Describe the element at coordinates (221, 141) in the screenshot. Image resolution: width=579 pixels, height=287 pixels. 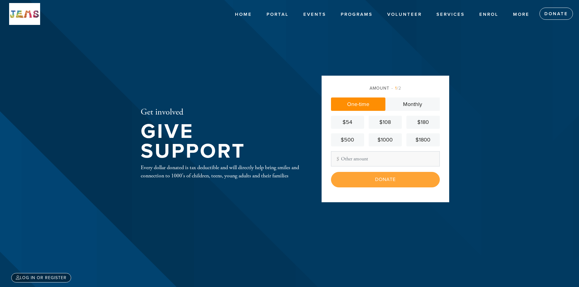
I see `h1: Give Support` at that location.